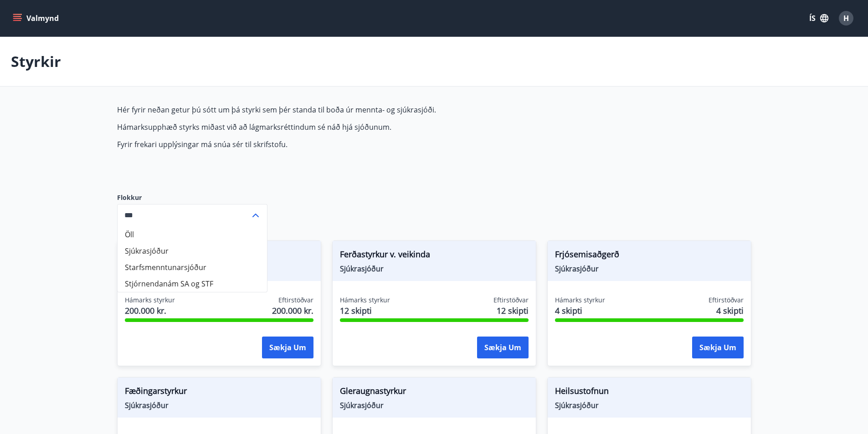 Image resolution: width=868 pixels, height=434 pixels. Describe the element at coordinates (846, 18) in the screenshot. I see `button: H` at that location.